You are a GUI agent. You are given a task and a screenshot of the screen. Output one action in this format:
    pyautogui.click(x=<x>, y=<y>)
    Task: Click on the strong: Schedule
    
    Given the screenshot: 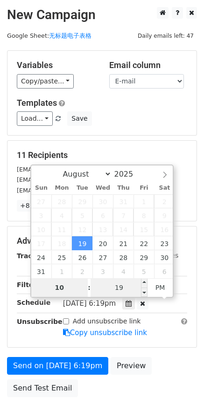 What is the action you would take?
    pyautogui.click(x=34, y=302)
    